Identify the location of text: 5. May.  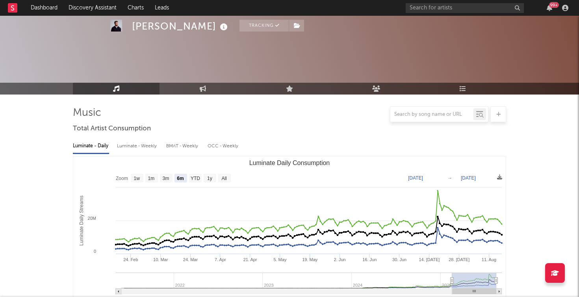
(280, 260).